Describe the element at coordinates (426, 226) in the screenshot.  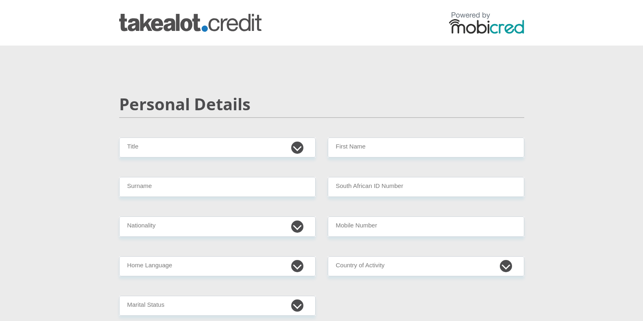
I see `input: Contact Number` at that location.